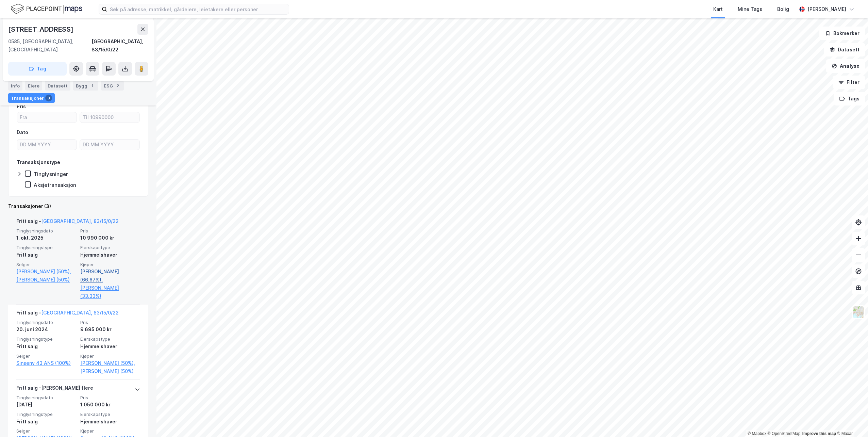 Image resolution: width=868 pixels, height=437 pixels. Describe the element at coordinates (110, 405) in the screenshot. I see `div: 1 050 000 kr` at that location.